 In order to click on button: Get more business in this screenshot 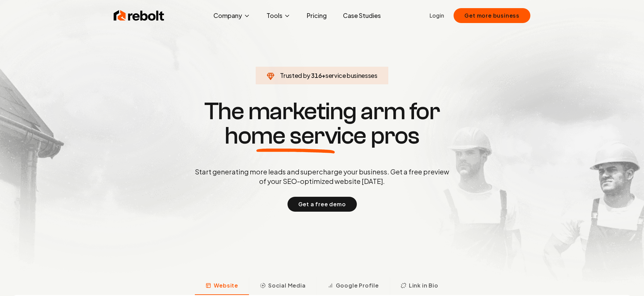, I will do `click(492, 16)`.